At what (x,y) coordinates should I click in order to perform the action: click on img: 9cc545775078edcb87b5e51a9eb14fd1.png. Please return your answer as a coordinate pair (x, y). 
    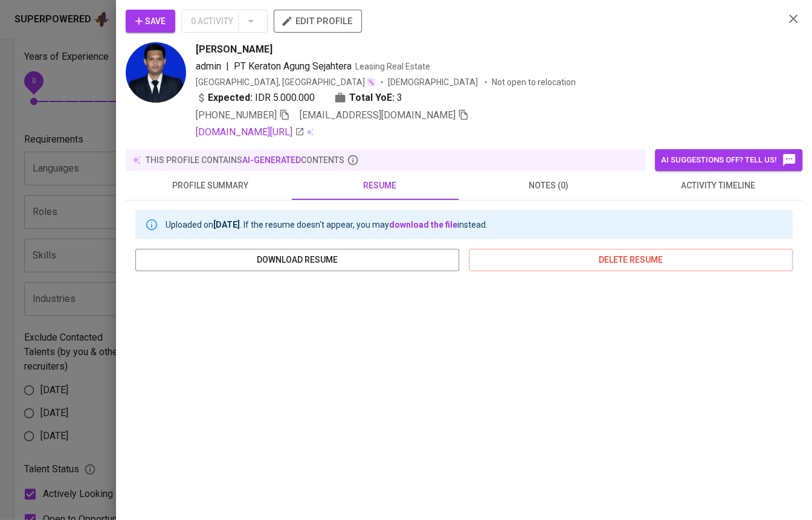
    Looking at the image, I should click on (156, 72).